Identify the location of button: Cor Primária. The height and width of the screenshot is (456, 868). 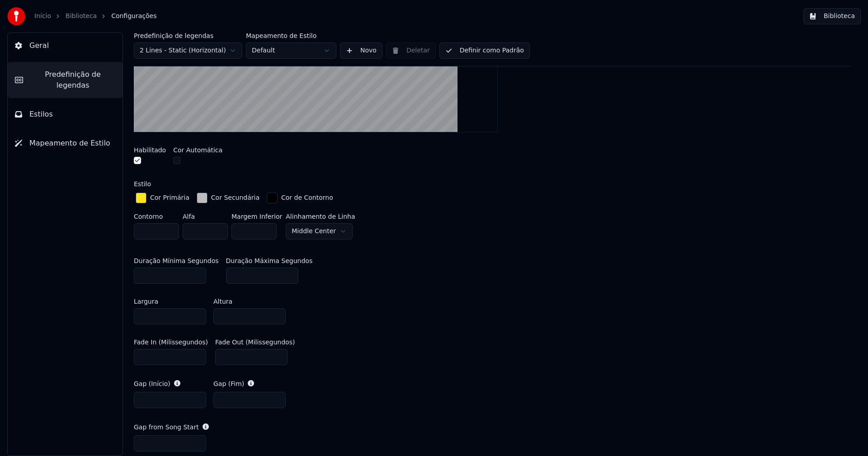
(163, 197).